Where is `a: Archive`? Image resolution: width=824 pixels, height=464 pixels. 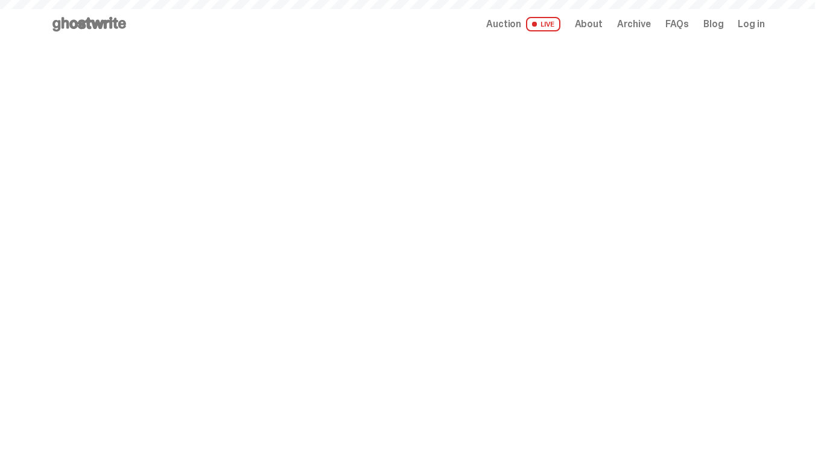
a: Archive is located at coordinates (634, 24).